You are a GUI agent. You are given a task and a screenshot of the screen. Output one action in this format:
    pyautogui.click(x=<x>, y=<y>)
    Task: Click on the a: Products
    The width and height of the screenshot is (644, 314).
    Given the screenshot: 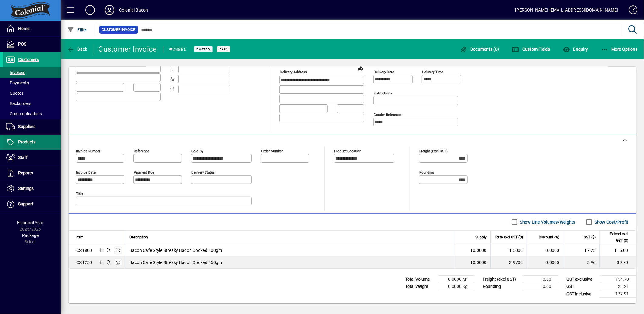 What is the action you would take?
    pyautogui.click(x=32, y=142)
    